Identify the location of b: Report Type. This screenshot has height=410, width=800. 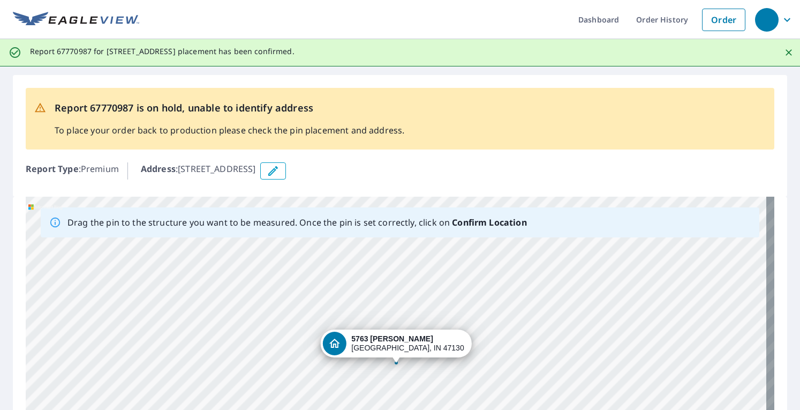
(52, 169).